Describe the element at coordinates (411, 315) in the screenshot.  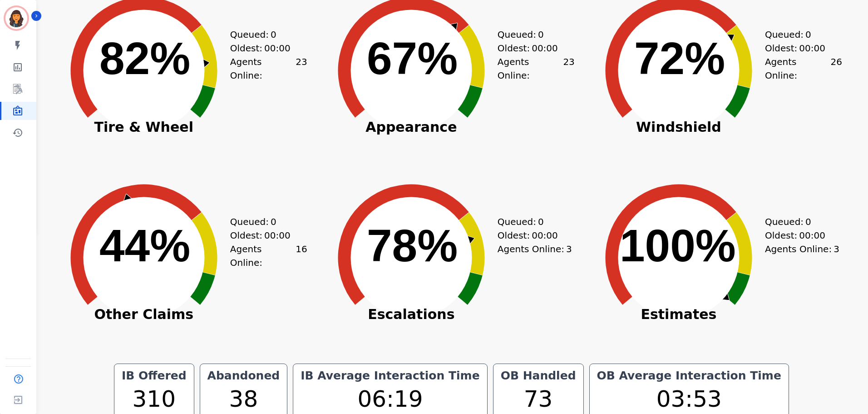
I see `span: Escalations` at that location.